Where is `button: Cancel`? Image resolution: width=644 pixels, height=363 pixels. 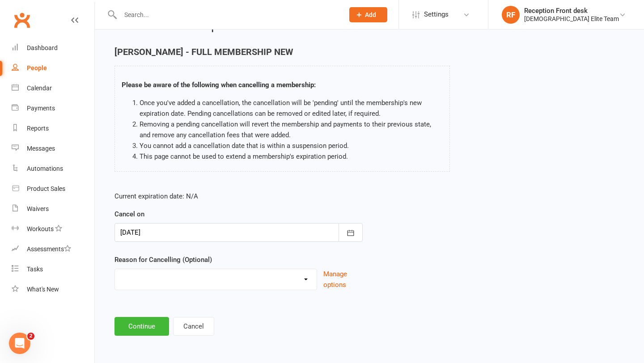
button: Cancel is located at coordinates (193, 326).